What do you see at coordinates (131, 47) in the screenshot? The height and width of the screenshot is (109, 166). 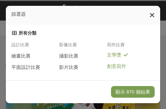 I see `div: 寫作比賽` at bounding box center [131, 47].